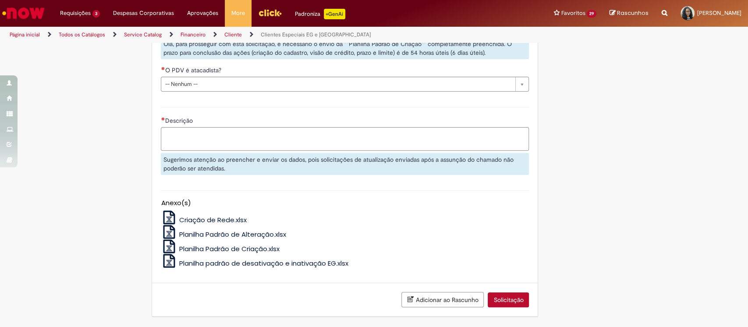 The image size is (748, 327). Describe the element at coordinates (591, 14) in the screenshot. I see `span: 29` at that location.